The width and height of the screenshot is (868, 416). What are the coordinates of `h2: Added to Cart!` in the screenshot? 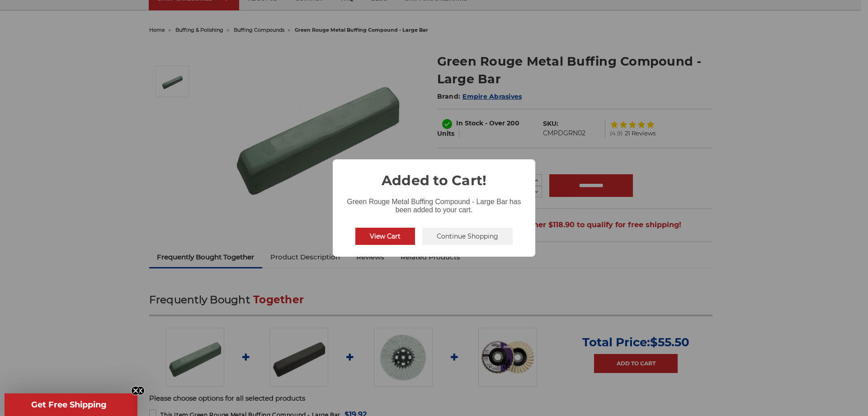 It's located at (434, 174).